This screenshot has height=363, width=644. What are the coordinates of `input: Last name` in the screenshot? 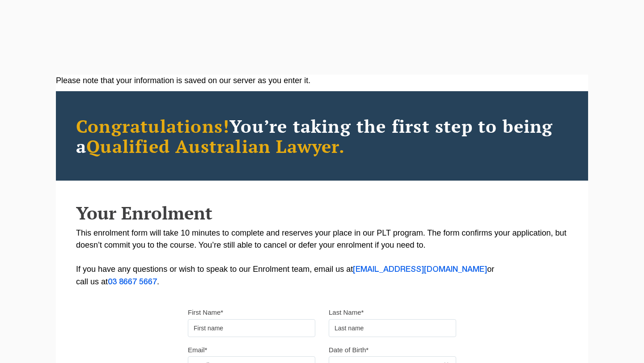 It's located at (392, 328).